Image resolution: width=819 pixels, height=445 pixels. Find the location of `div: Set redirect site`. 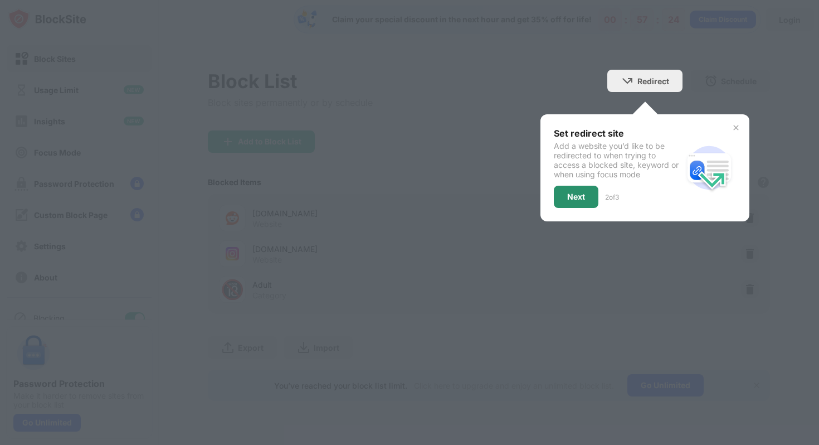

div: Set redirect site is located at coordinates (618, 133).